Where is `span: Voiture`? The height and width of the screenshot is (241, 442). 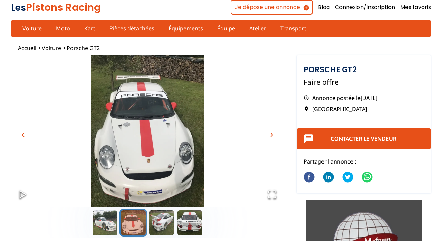
span: Voiture is located at coordinates (51, 48).